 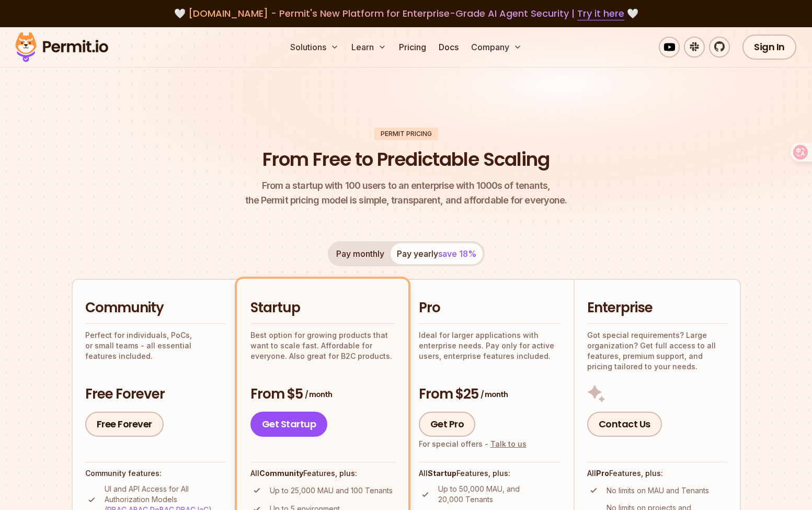 I want to click on a: Get Startup, so click(x=289, y=425).